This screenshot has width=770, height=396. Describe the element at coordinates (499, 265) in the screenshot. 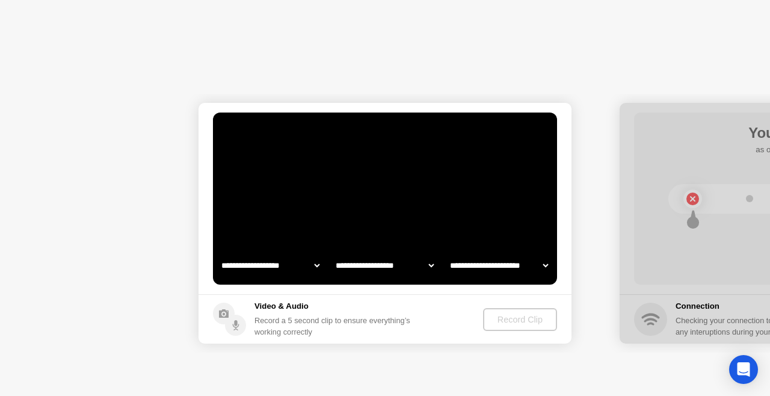

I see `select: Available microphones` at that location.